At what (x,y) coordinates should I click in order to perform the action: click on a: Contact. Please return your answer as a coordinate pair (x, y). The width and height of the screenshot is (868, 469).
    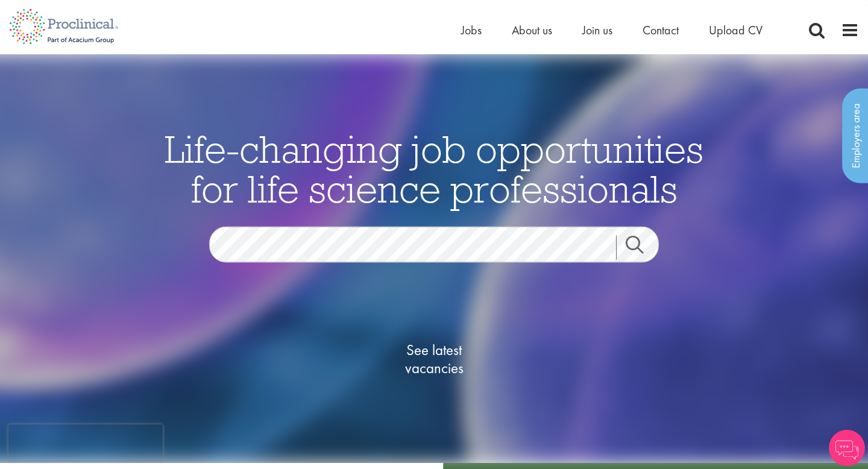
    Looking at the image, I should click on (660, 30).